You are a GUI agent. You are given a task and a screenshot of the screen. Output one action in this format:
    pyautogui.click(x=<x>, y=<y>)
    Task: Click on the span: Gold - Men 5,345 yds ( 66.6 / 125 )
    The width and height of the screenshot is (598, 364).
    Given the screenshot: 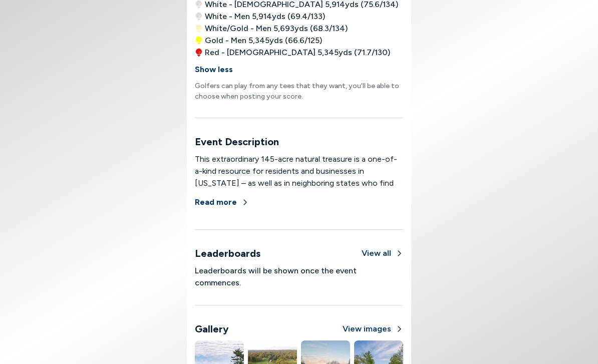 What is the action you would take?
    pyautogui.click(x=264, y=41)
    